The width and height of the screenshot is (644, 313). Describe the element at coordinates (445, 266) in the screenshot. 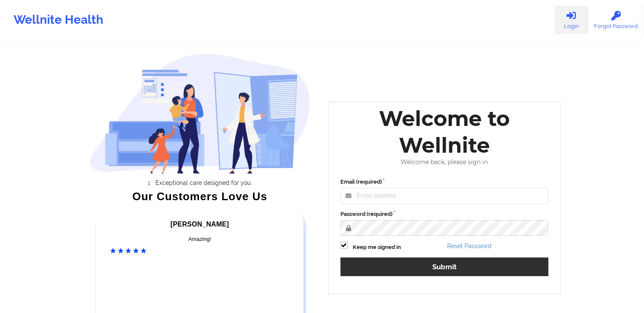

I see `button: Submit` at that location.